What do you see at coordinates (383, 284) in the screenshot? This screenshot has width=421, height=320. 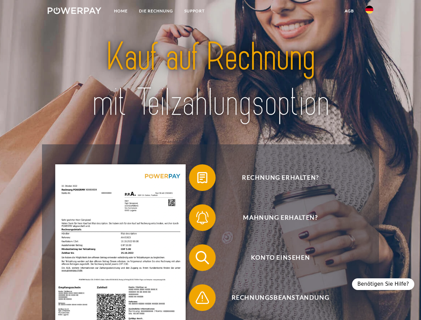 I see `div: Benötigen Sie Hilfe?` at bounding box center [383, 284].